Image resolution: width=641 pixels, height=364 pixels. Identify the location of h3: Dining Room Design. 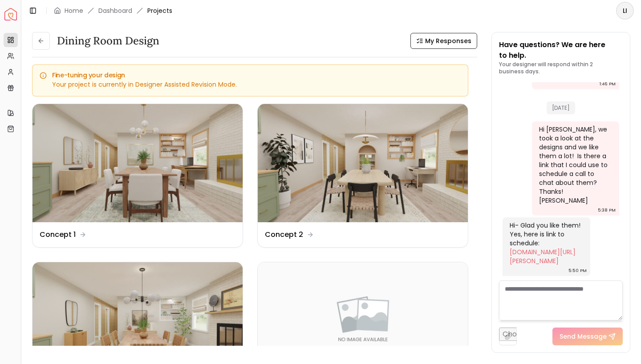
(108, 41).